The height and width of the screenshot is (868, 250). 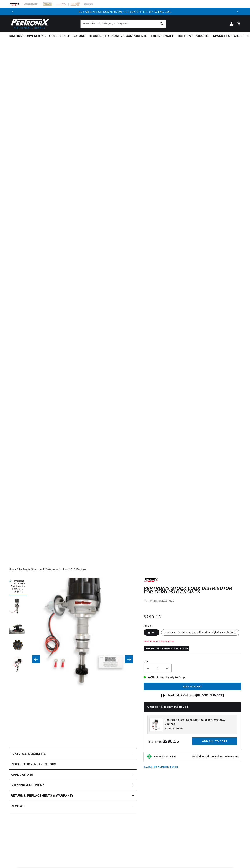 What do you see at coordinates (196, 757) in the screenshot?
I see `button: EMISSIONS CODEWhat does this emissions code mean?` at bounding box center [196, 757].